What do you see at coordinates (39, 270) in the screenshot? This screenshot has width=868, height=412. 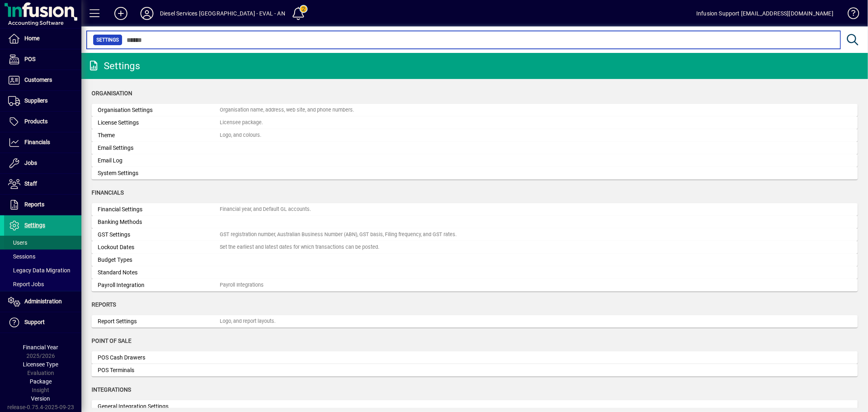 I see `span: Legacy Data Migration` at bounding box center [39, 270].